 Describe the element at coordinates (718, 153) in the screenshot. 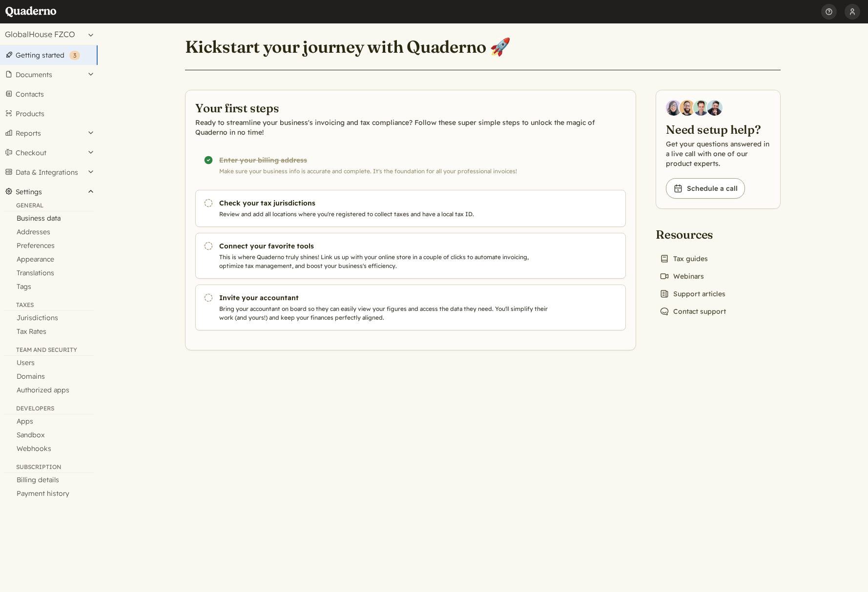

I see `p: Get your questions answered in a live call with one of our product experts.` at that location.